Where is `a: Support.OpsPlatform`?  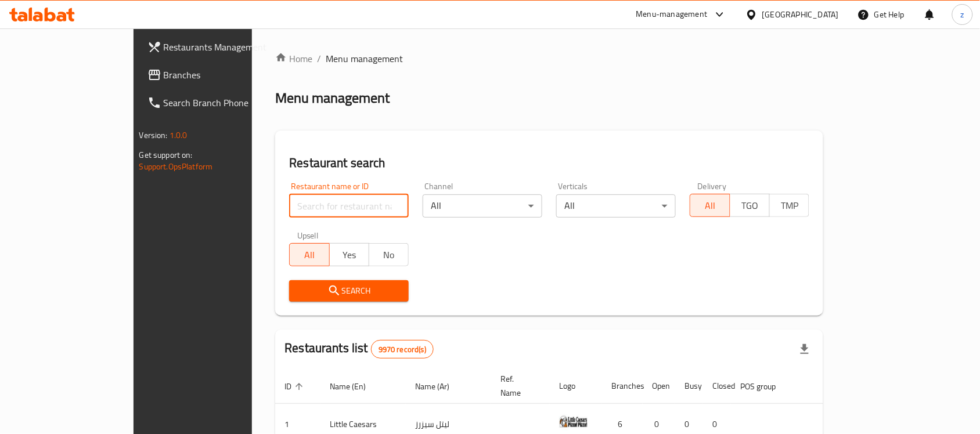
a: Support.OpsPlatform is located at coordinates (176, 166).